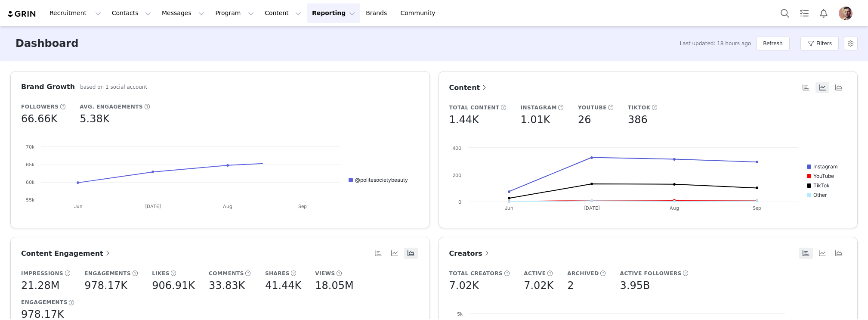  What do you see at coordinates (334, 285) in the screenshot?
I see `h5: 18.05M` at bounding box center [334, 285].